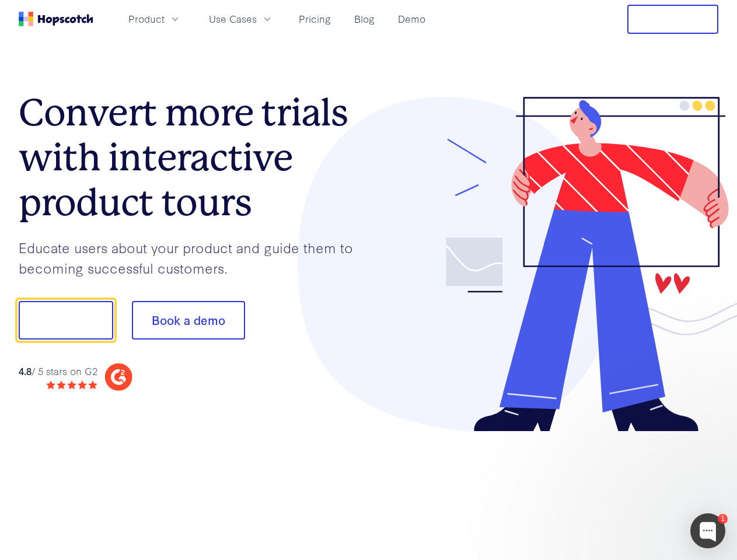 The height and width of the screenshot is (560, 737). Describe the element at coordinates (673, 19) in the screenshot. I see `a: Free Trial` at that location.